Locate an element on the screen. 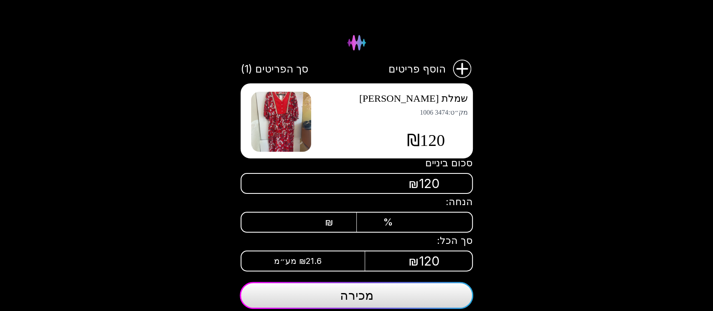 The height and width of the screenshot is (311, 713). button: הוסף פריטיםהוסף פריטים is located at coordinates (430, 69).